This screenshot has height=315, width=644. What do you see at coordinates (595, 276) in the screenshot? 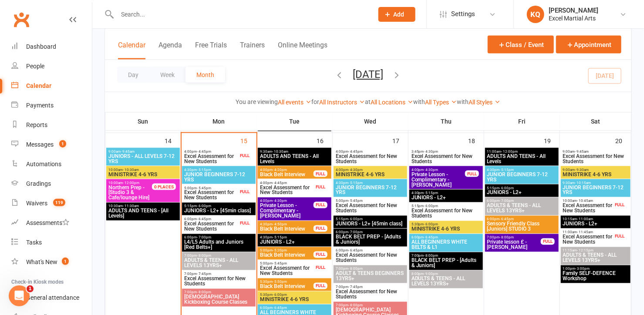
I see `span: Family SELF-DEFENCE Workshop` at bounding box center [595, 276].